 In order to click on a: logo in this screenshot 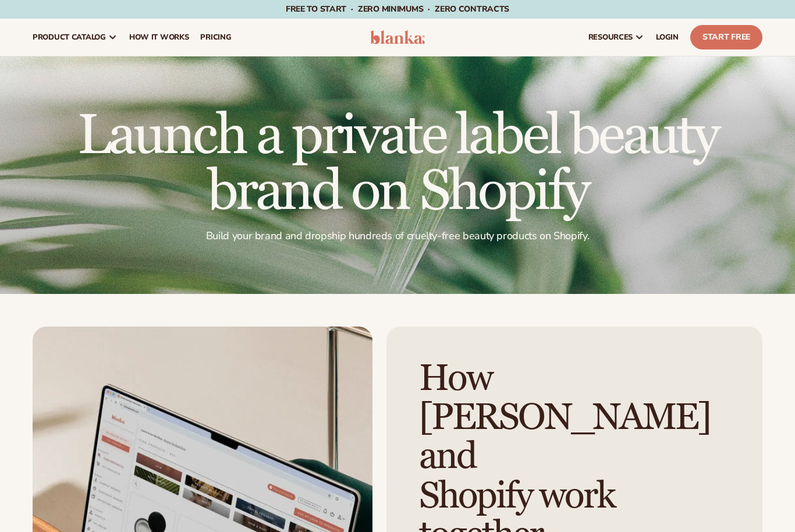, I will do `click(398, 37)`.